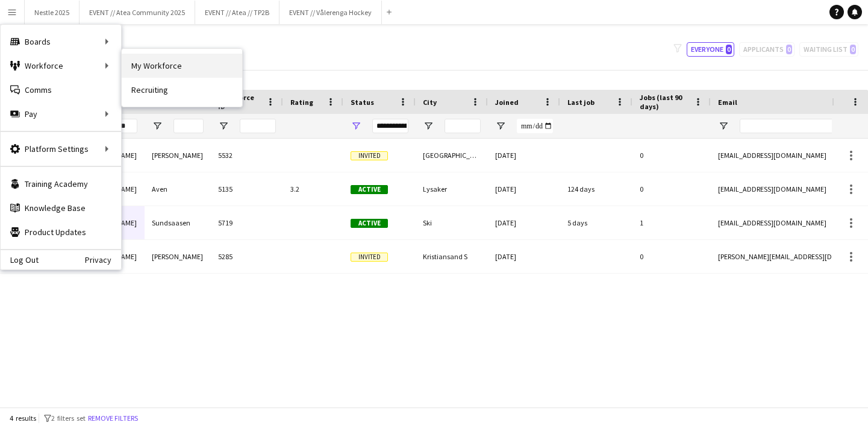 This screenshot has height=428, width=868. Describe the element at coordinates (122, 126) in the screenshot. I see `input: First Name Filter Input` at that location.